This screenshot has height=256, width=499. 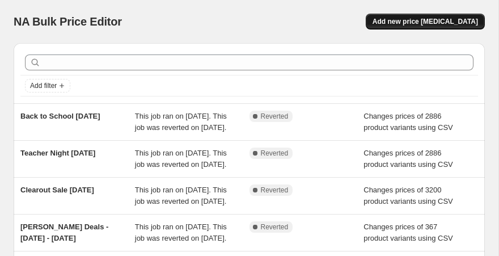 I want to click on span: NA Bulk Price Editor, so click(x=67, y=22).